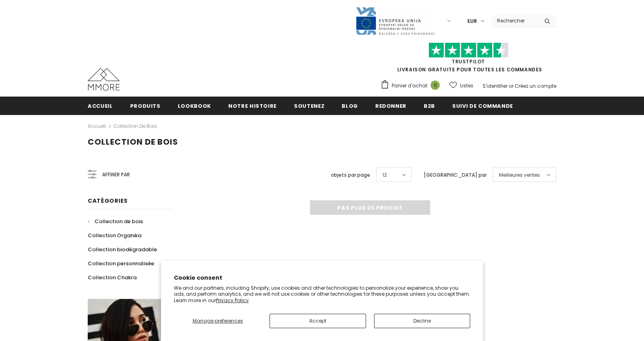  Describe the element at coordinates (145, 106) in the screenshot. I see `span: Produits` at that location.